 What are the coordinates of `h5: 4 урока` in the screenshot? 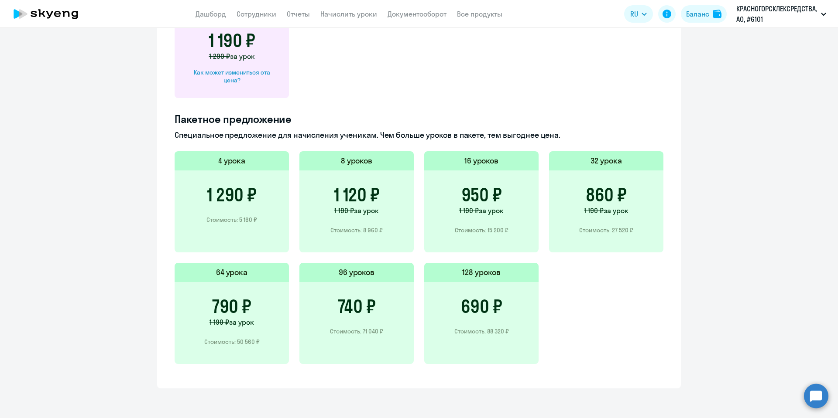 It's located at (232, 161).